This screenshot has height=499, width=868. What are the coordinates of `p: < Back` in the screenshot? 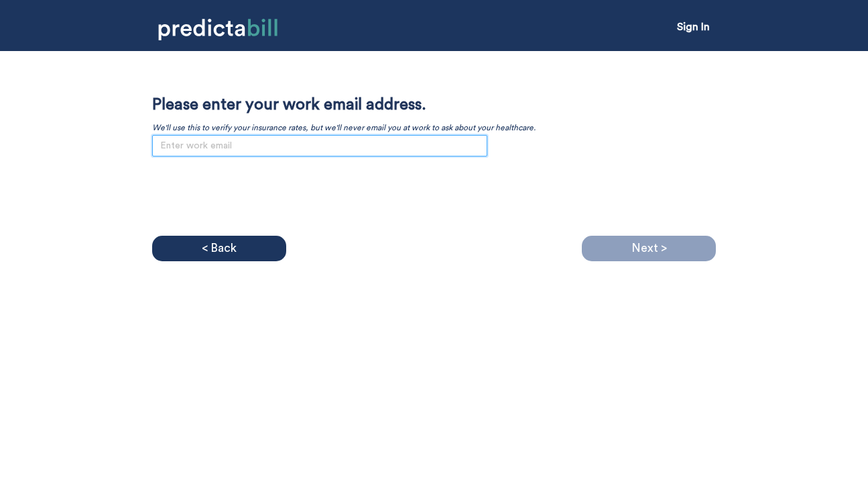 It's located at (219, 248).